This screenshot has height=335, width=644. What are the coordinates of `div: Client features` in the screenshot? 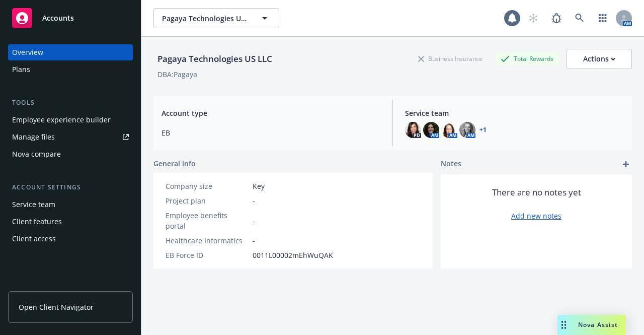 It's located at (37, 222).